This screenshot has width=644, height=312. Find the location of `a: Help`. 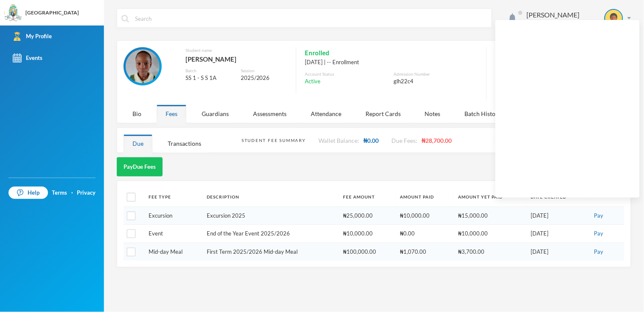

a: Help is located at coordinates (28, 193).